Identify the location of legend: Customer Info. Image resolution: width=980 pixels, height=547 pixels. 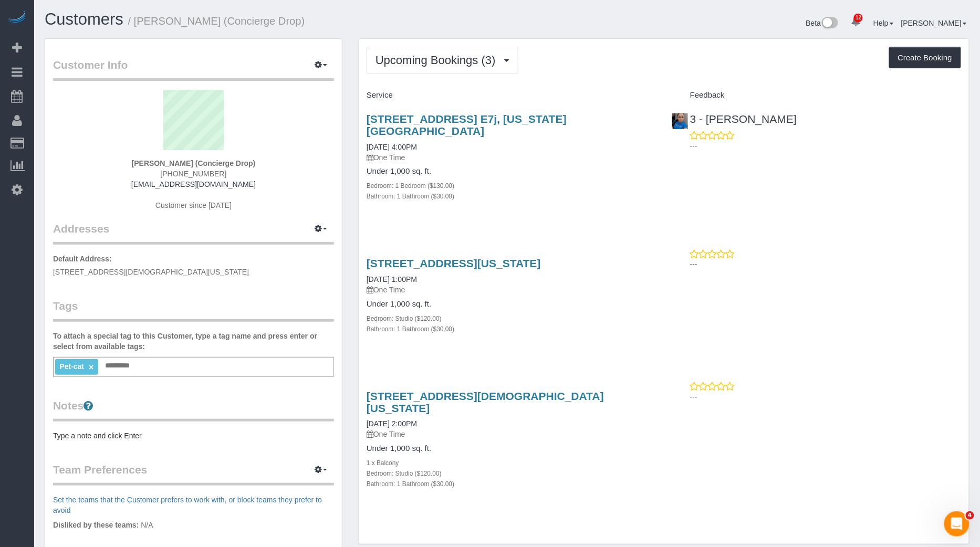
(193, 69).